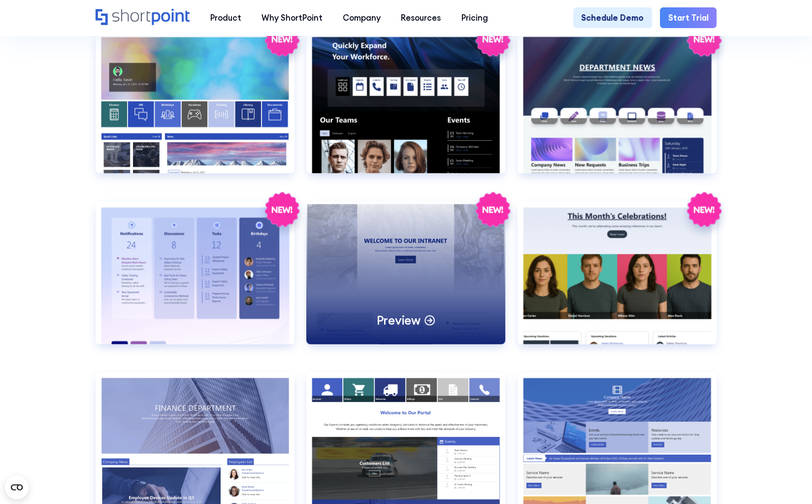 This screenshot has height=504, width=812. I want to click on a: Schedule Demo, so click(612, 17).